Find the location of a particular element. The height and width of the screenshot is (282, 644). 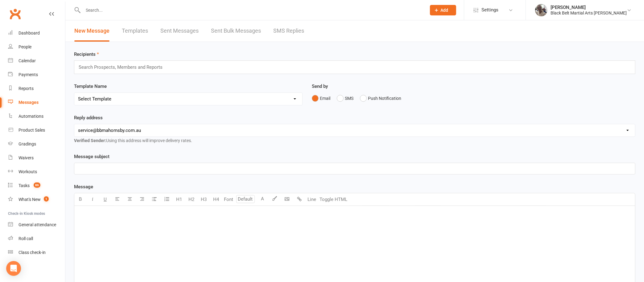

div: General attendance is located at coordinates (37, 225).